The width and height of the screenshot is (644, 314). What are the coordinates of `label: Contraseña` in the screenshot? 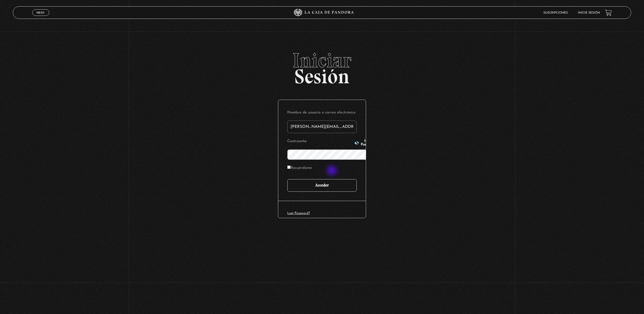 It's located at (320, 141).